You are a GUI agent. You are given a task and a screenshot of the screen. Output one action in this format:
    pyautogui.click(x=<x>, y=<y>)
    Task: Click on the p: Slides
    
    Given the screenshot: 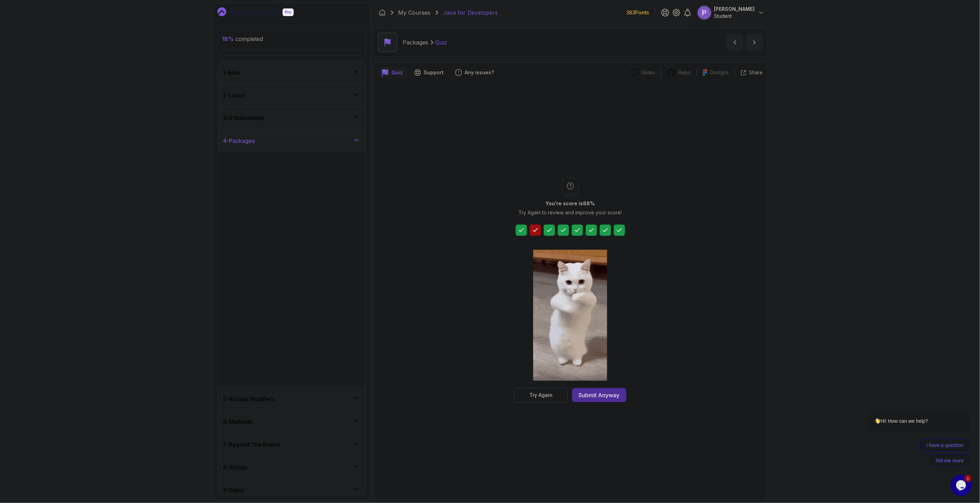 What is the action you would take?
    pyautogui.click(x=648, y=72)
    